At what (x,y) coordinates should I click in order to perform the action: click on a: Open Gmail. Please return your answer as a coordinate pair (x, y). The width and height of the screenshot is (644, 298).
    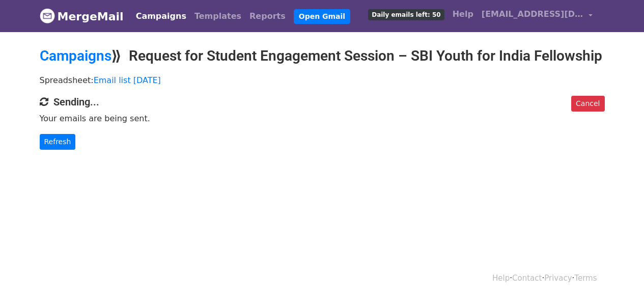
    Looking at the image, I should click on (322, 16).